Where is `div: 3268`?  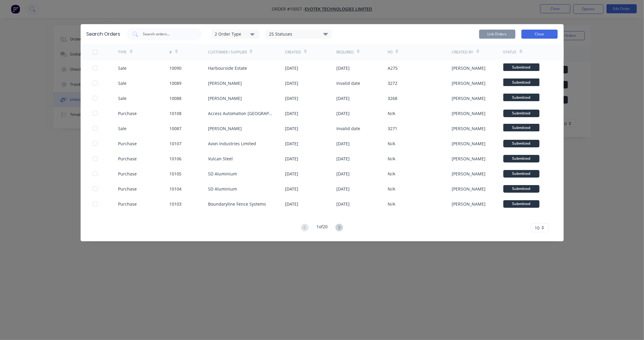
div: 3268 is located at coordinates (392, 98).